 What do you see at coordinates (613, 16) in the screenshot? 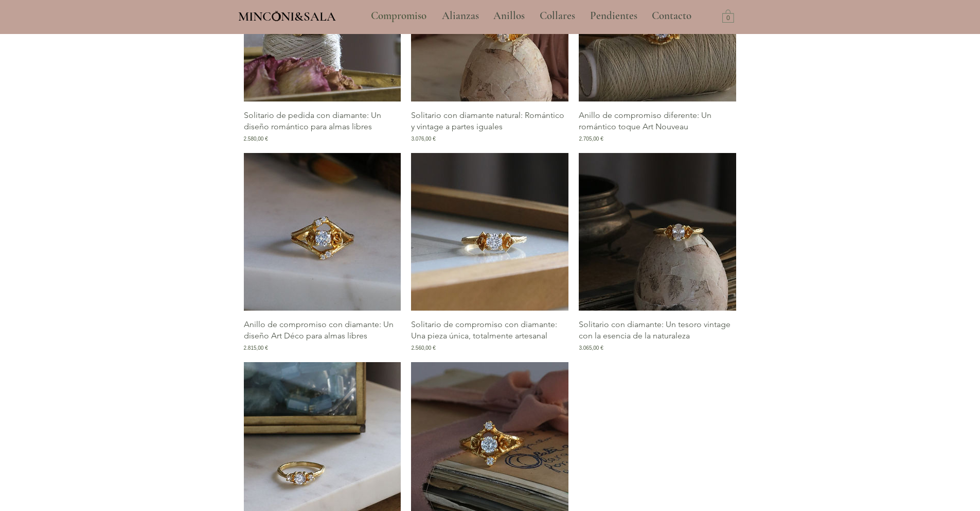
I see `a: Pendientes` at bounding box center [613, 16].